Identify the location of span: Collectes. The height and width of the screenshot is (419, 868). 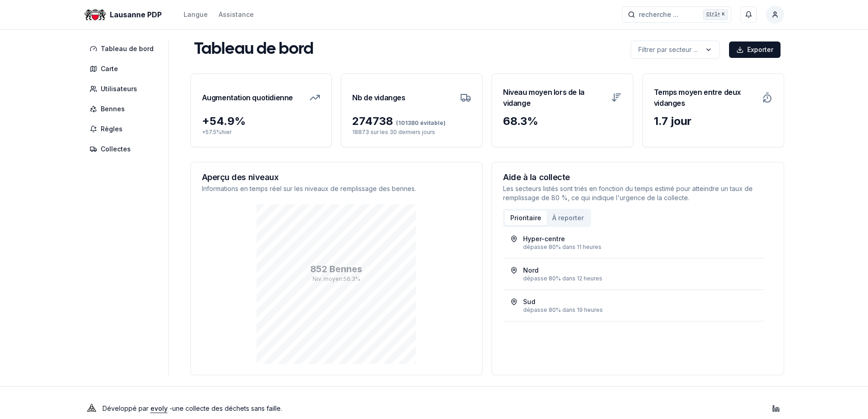
(116, 149).